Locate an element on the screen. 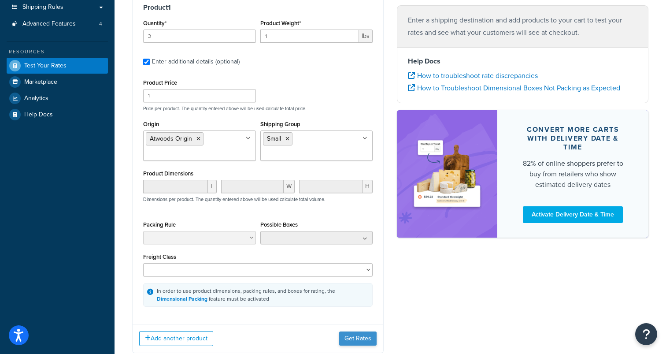 The width and height of the screenshot is (666, 354). div: Convert more carts with delivery date & time is located at coordinates (573, 138).